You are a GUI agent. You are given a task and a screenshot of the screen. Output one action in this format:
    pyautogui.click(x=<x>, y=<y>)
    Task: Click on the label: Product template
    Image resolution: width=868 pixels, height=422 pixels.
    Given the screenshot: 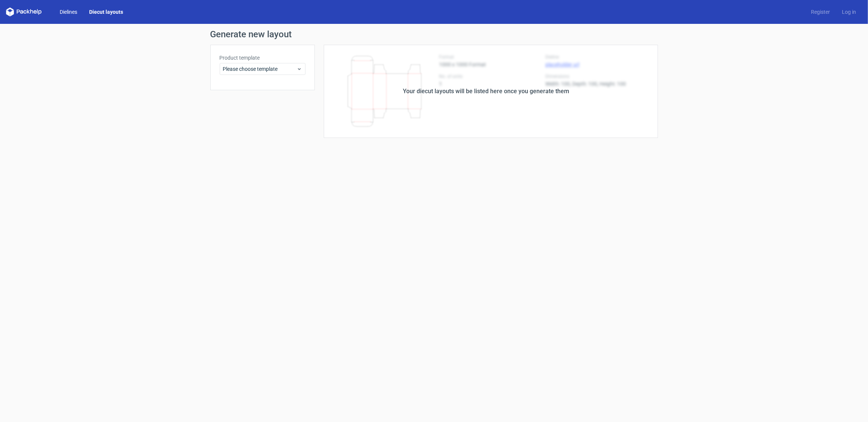 What is the action you would take?
    pyautogui.click(x=263, y=58)
    